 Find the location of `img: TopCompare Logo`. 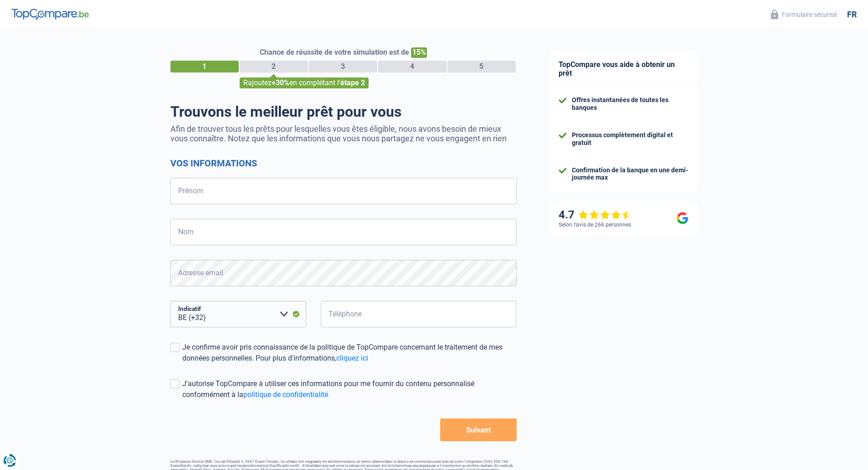

img: TopCompare Logo is located at coordinates (50, 14).